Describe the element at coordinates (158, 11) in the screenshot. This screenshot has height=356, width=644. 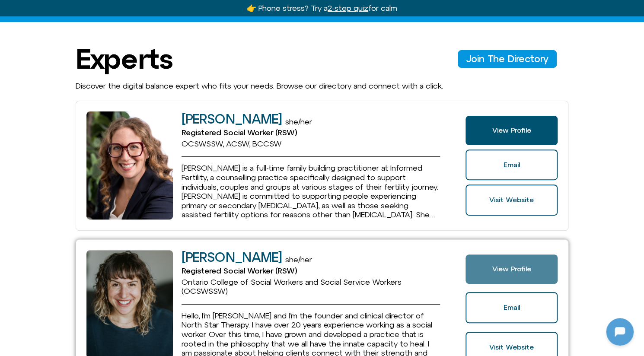
I see `svg: Close Chatbot Button` at that location.